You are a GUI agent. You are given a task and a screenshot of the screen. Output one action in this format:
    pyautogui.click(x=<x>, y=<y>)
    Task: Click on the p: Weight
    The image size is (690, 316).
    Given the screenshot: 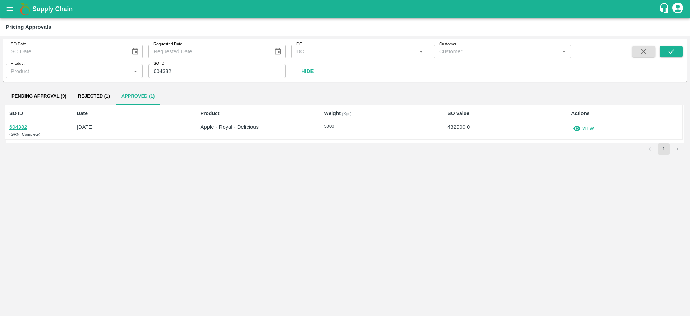 What is the action you would take?
    pyautogui.click(x=378, y=113)
    